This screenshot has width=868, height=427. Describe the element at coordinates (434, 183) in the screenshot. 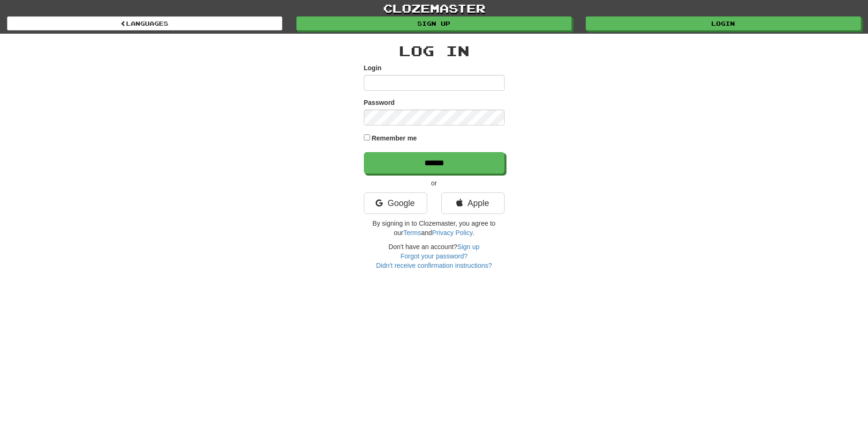

I see `p: or` at that location.